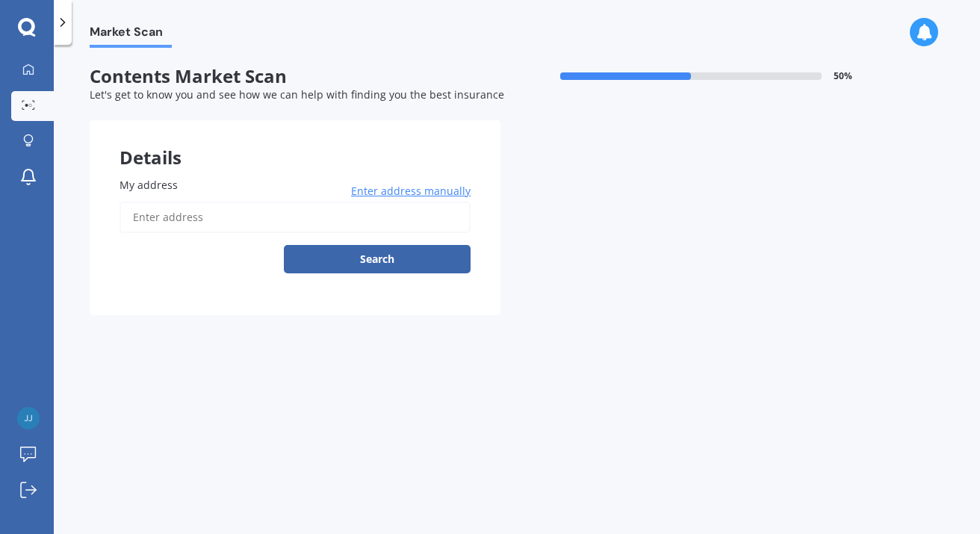 This screenshot has height=534, width=980. What do you see at coordinates (131, 35) in the screenshot?
I see `span: Market Scan` at bounding box center [131, 35].